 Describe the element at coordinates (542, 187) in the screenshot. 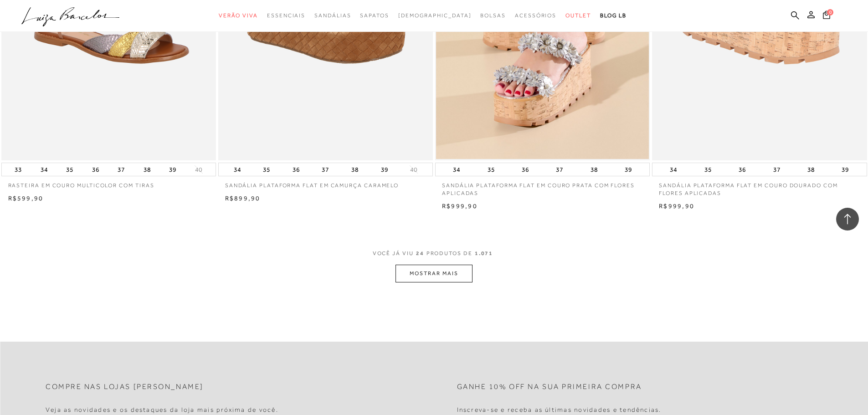

I see `p: SANDÁLIA PLATAFORMA FLAT EM COURO PRATA COM FLORES APLICADAS` at that location.